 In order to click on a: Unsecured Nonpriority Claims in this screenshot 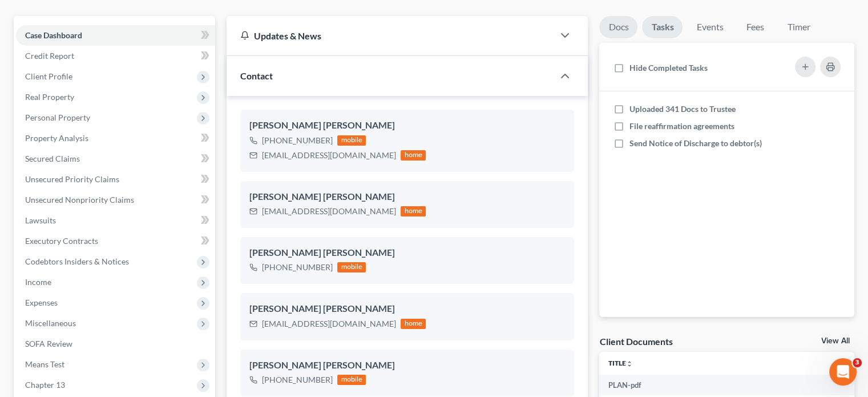, I will do `click(115, 200)`.